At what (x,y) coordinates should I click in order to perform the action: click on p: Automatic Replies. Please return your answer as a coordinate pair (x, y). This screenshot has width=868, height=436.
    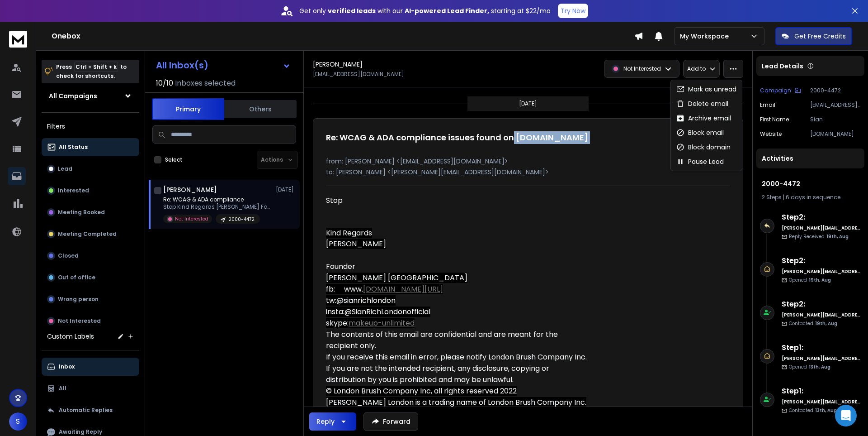
    Looking at the image, I should click on (85, 410).